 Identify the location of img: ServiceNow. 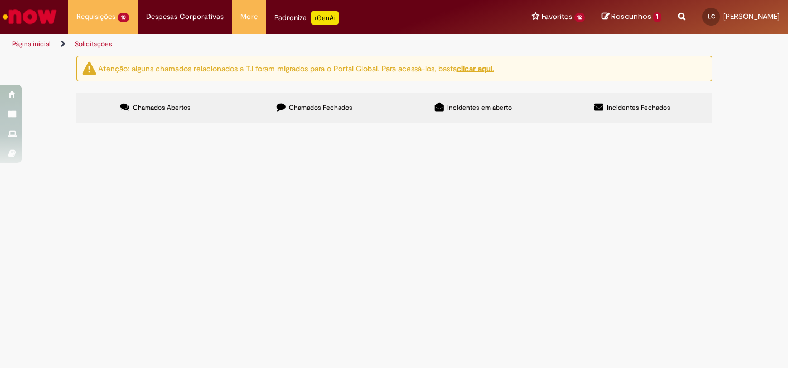
(30, 17).